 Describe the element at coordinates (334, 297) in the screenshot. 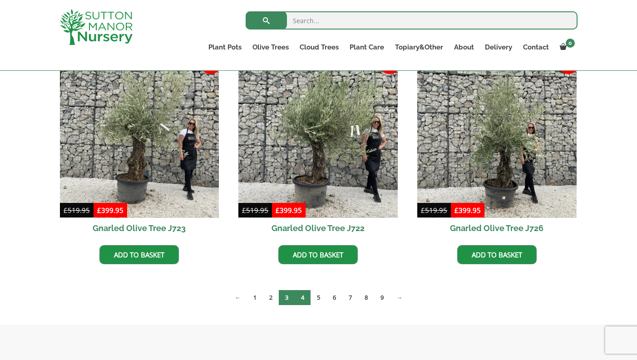

I see `a: Page 6` at that location.